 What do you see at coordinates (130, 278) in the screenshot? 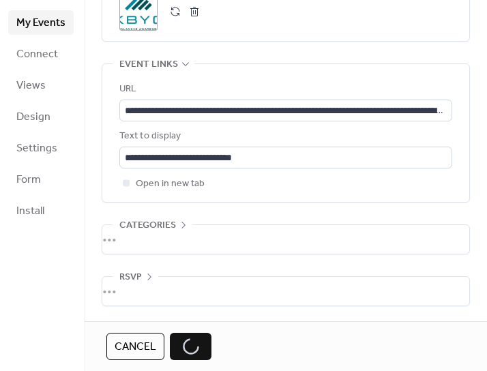
I see `span: RSVP` at bounding box center [130, 278].